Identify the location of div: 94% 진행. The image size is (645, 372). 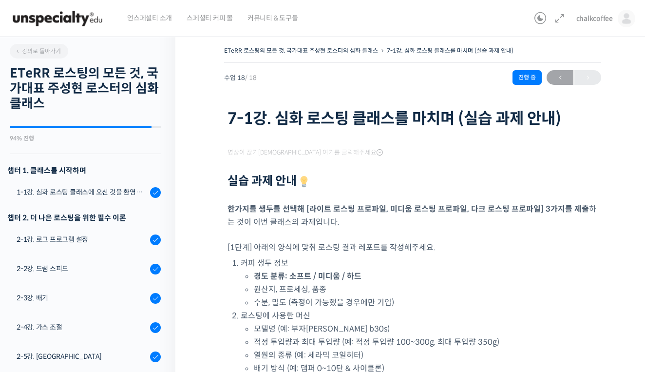
(85, 138).